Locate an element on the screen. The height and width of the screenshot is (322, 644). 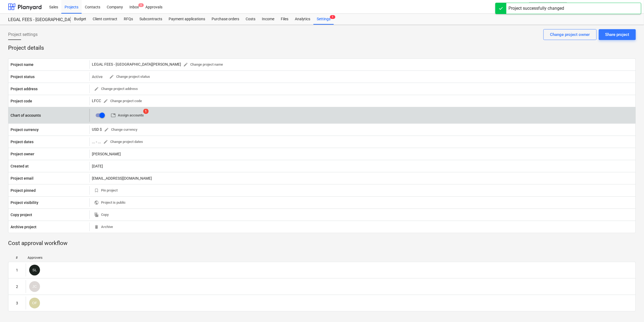
span: Project is public is located at coordinates (110, 202).